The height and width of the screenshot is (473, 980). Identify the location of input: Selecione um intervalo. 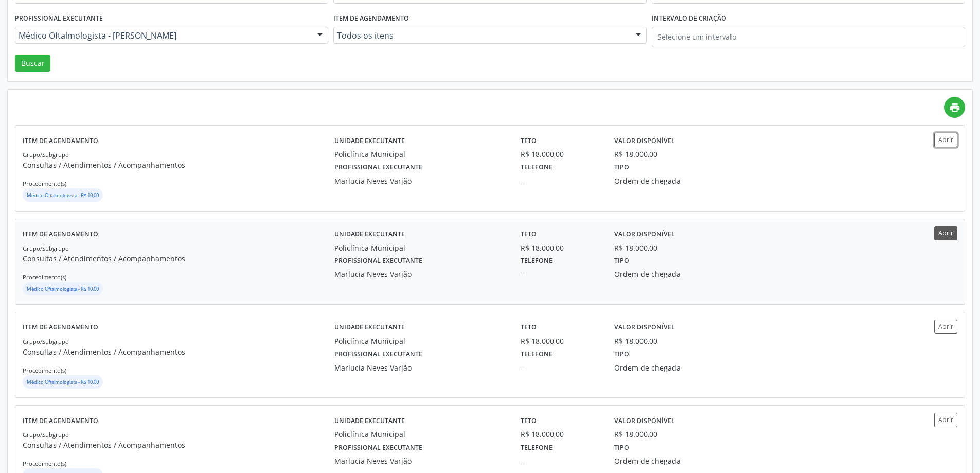
(808, 37).